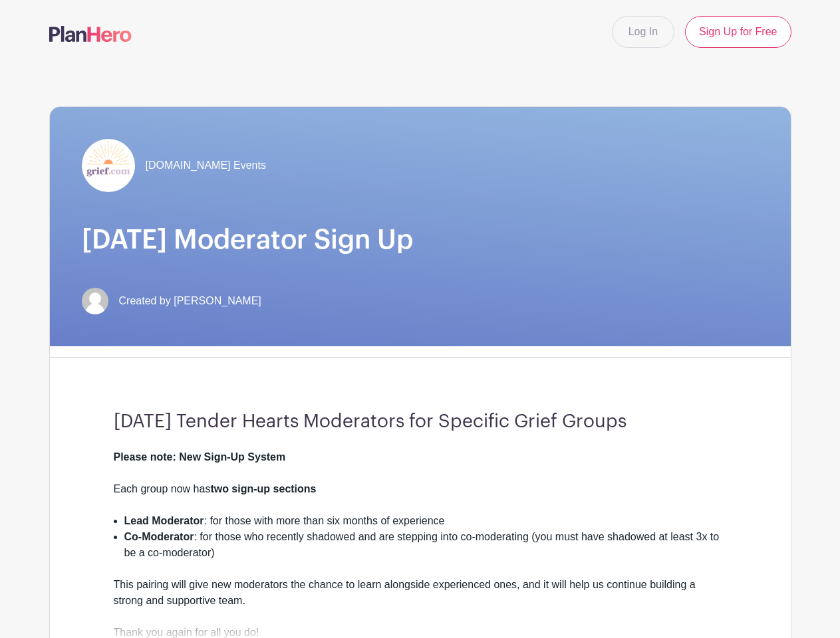 The width and height of the screenshot is (840, 638). Describe the element at coordinates (643, 32) in the screenshot. I see `a: Log In` at that location.